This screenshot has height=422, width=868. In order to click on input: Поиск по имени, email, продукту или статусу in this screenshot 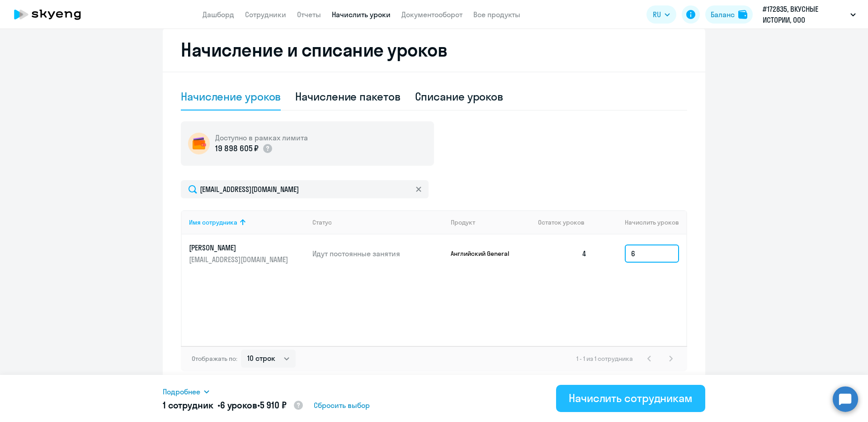, I will do `click(305, 189)`.